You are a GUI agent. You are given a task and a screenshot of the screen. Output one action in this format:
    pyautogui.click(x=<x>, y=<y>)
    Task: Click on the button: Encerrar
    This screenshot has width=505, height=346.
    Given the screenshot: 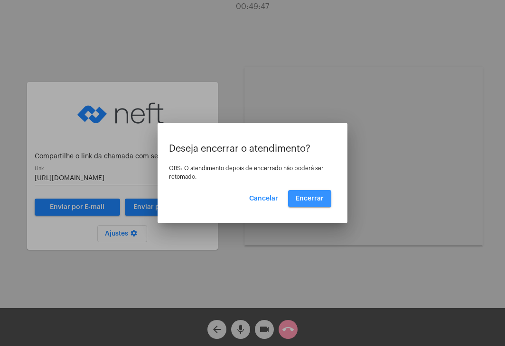 What is the action you would take?
    pyautogui.click(x=309, y=199)
    